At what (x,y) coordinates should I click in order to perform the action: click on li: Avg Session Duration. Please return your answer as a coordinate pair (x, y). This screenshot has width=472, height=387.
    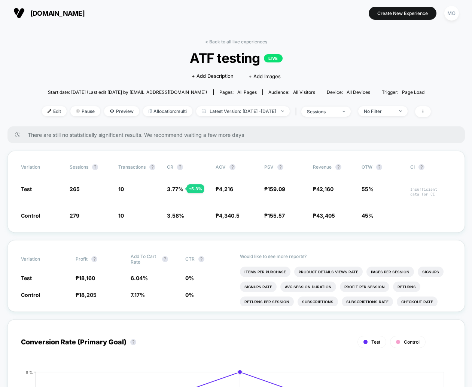
    Looking at the image, I should click on (308, 287).